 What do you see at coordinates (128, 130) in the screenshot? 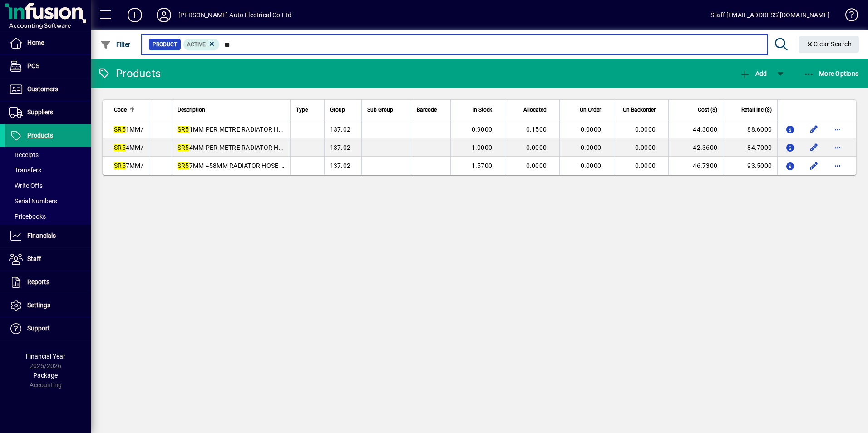
I see `span: 1MM/` at bounding box center [128, 130].